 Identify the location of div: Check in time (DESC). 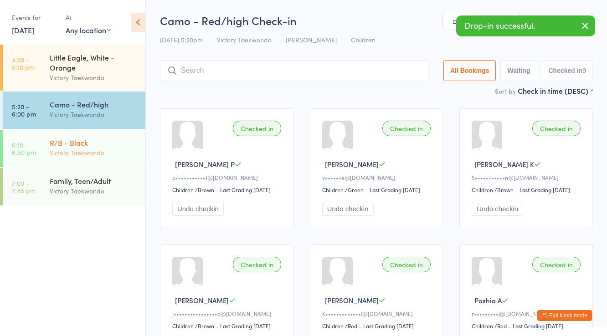
(555, 91).